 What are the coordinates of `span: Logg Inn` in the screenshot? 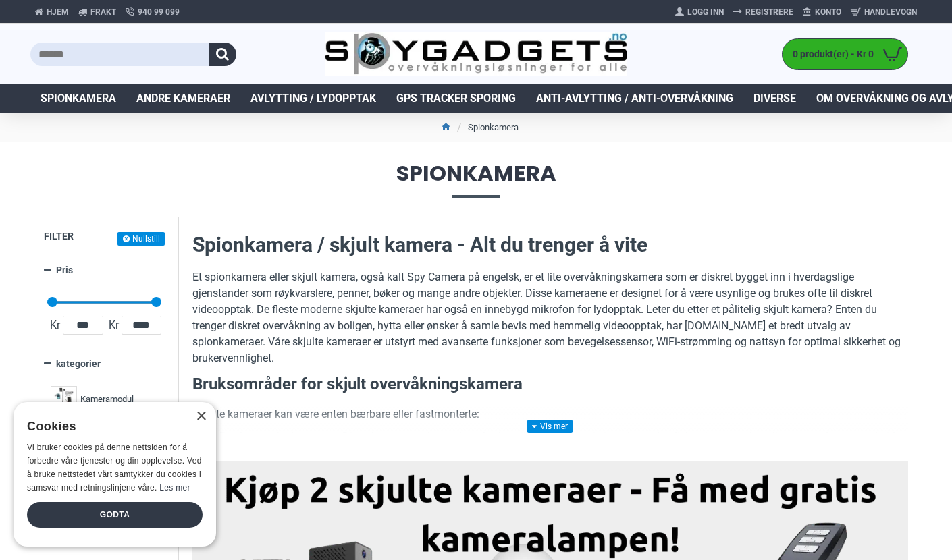 It's located at (705, 12).